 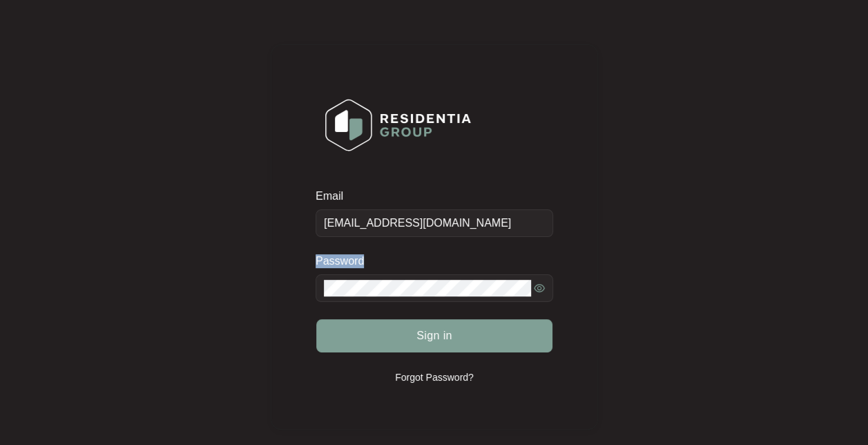 I want to click on p: Forgot Password?, so click(x=434, y=377).